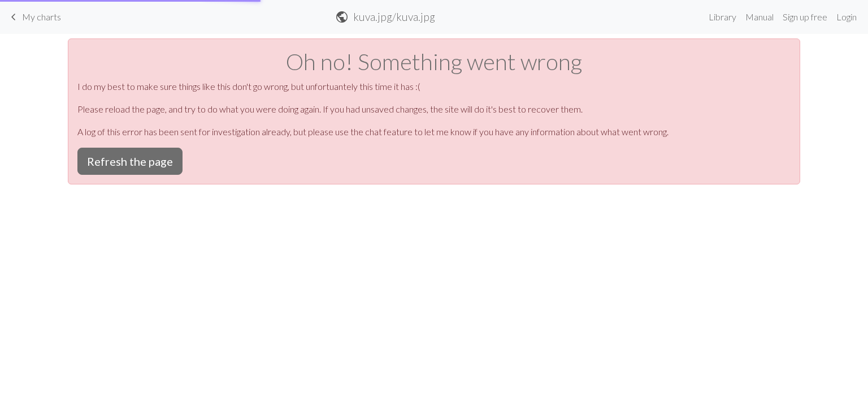 The image size is (868, 413). I want to click on p: Please reload the page, and try to do what you were doing again. If you had unsaved changes, the ..., so click(434, 109).